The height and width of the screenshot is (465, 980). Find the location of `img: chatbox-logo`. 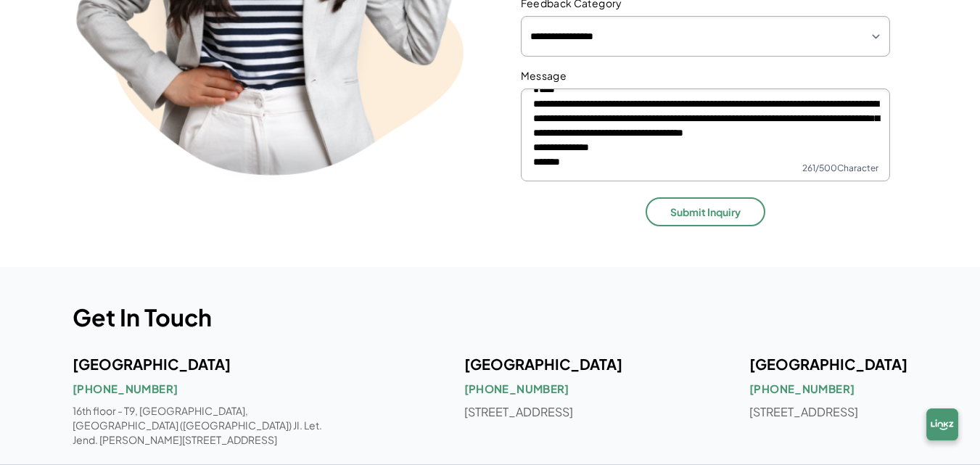

img: chatbox-logo is located at coordinates (943, 427).